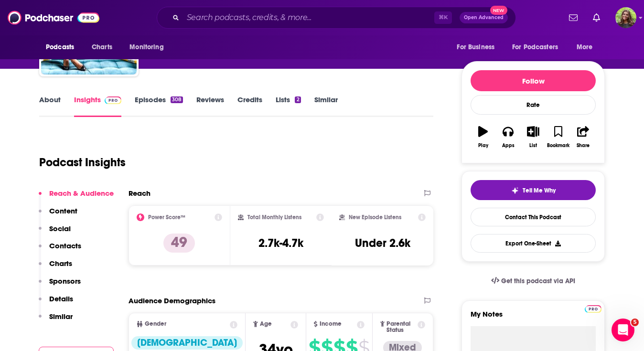 This screenshot has width=644, height=351. What do you see at coordinates (483, 18) in the screenshot?
I see `span: Open Advanced` at bounding box center [483, 18].